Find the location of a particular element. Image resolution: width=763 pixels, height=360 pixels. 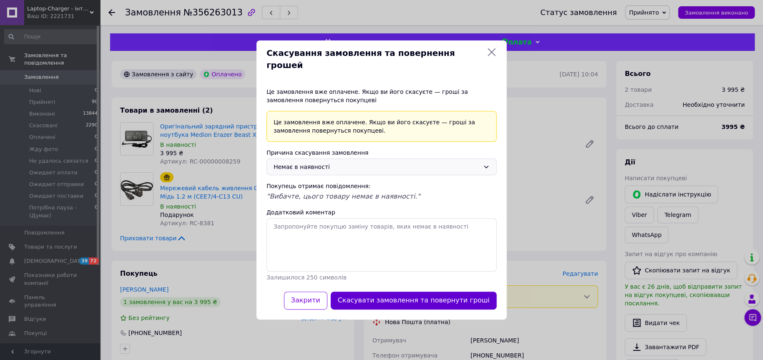

div: Це замовлення вже оплачене. Якщо ви його скасуєте — гроші за замовлення повернуться покупцеві. is located at coordinates (382, 126).